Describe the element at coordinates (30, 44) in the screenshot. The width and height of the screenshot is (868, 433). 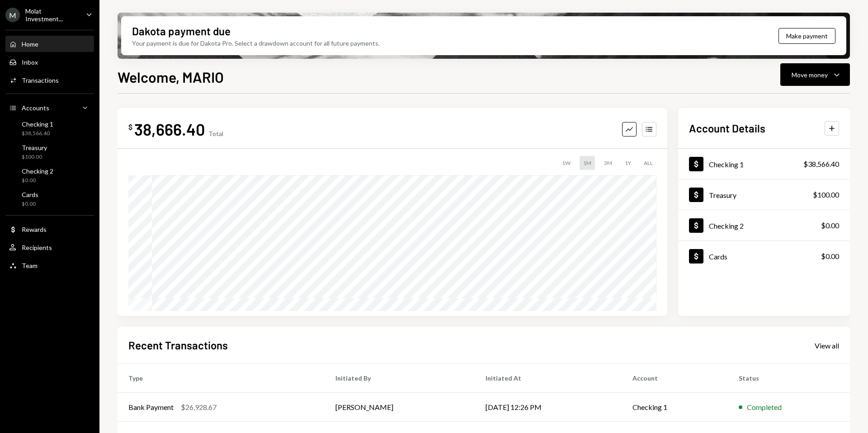
I see `div: Home` at that location.